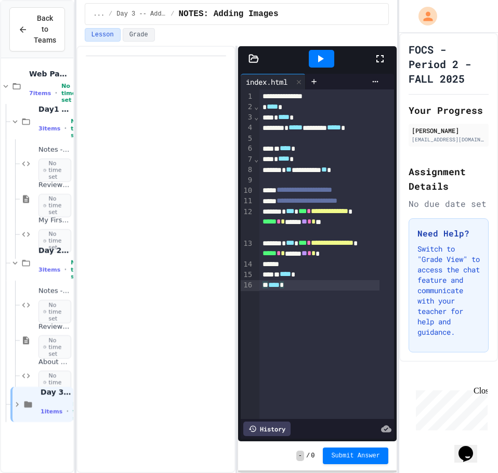 The width and height of the screenshot is (498, 473). Describe the element at coordinates (449, 233) in the screenshot. I see `h3: Need Help?` at that location.